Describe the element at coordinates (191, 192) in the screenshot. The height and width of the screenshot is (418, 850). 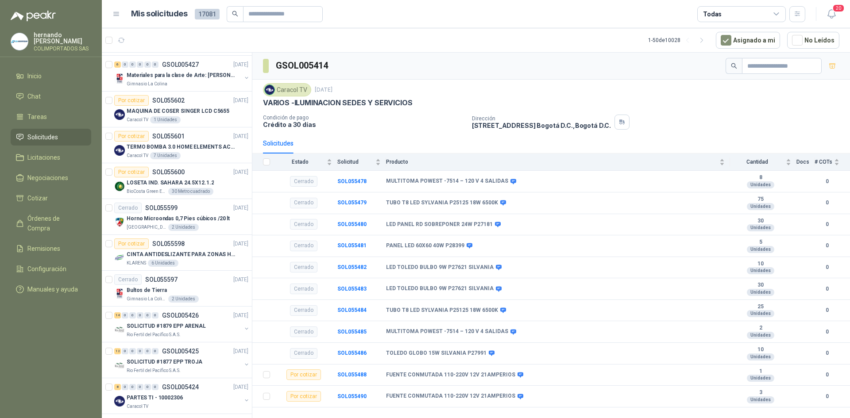
I see `div: 30 Metro cuadrado` at that location.